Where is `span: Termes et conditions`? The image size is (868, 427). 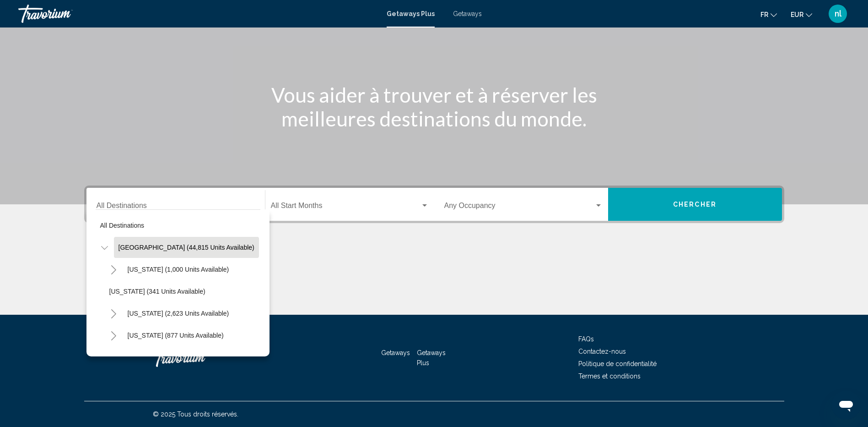
span: Termes et conditions is located at coordinates (609, 376).